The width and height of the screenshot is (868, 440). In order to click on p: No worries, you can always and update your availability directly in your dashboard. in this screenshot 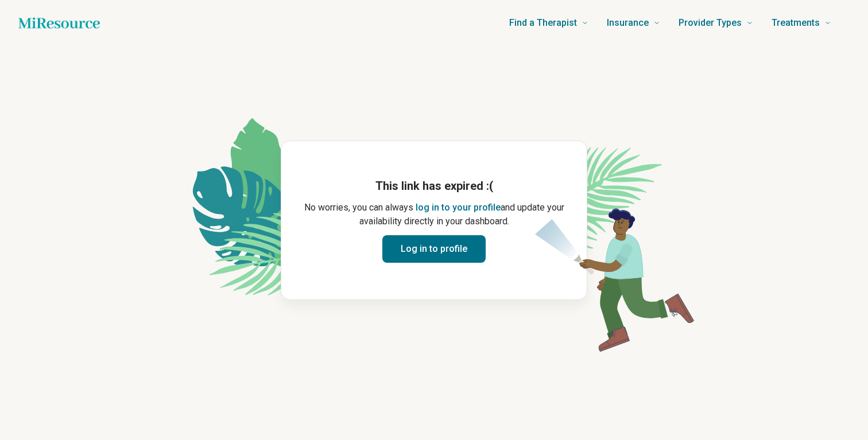, I will do `click(434, 215)`.